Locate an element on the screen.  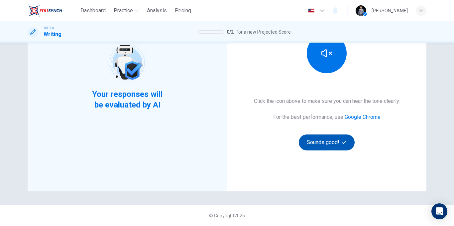
button: Dashboard is located at coordinates (93, 11).